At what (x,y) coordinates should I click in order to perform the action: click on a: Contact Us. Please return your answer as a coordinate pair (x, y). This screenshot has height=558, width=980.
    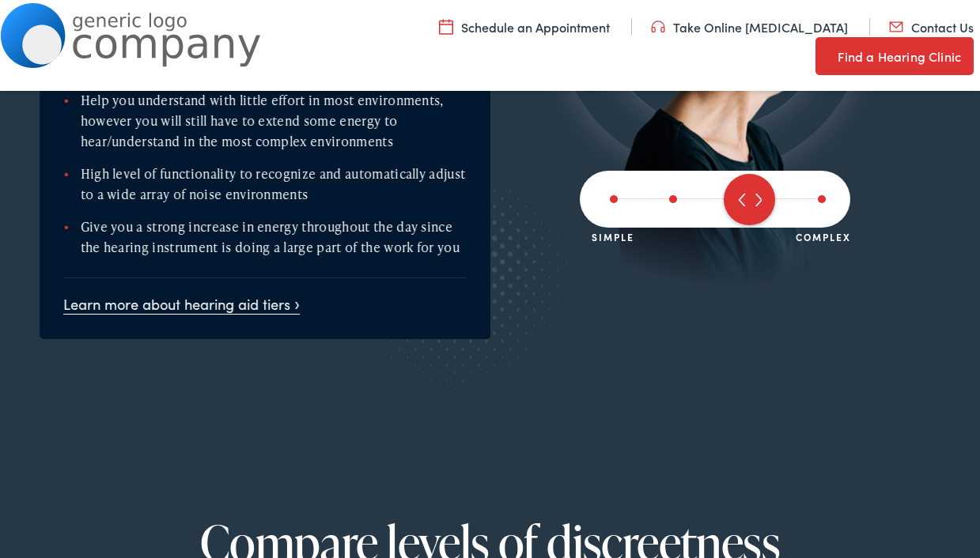
    Looking at the image, I should click on (931, 27).